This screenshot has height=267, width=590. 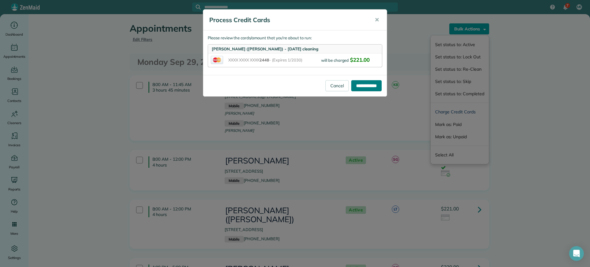 I want to click on span: XXXX XXXX XXXX - (Expires 1/2030), so click(x=275, y=60).